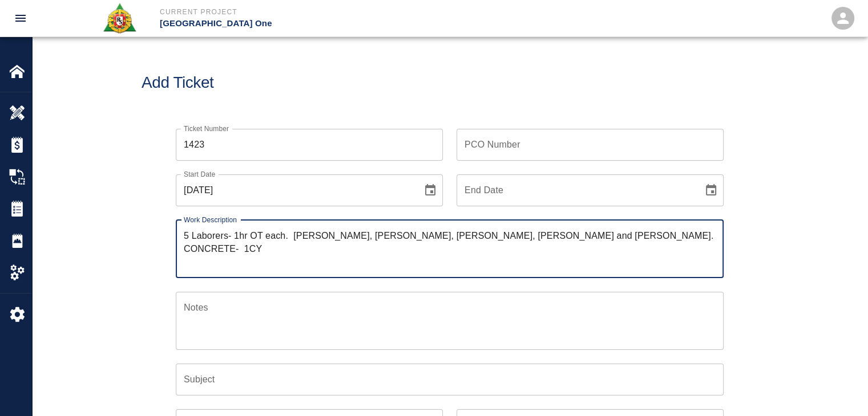 This screenshot has height=416, width=868. I want to click on img: Roger & Sons Concrete, so click(119, 18).